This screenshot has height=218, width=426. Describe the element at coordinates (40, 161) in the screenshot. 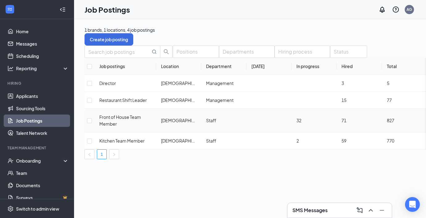

I see `div: Onboarding` at that location.